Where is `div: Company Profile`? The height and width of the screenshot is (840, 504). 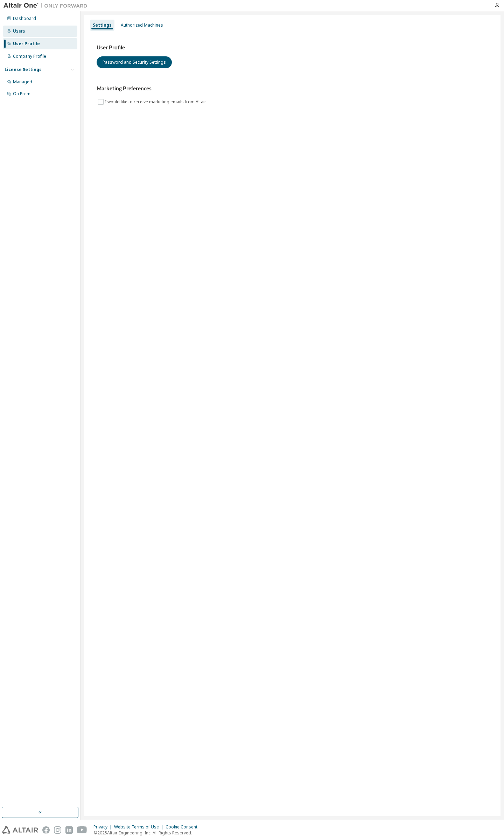
div: Company Profile is located at coordinates (29, 57).